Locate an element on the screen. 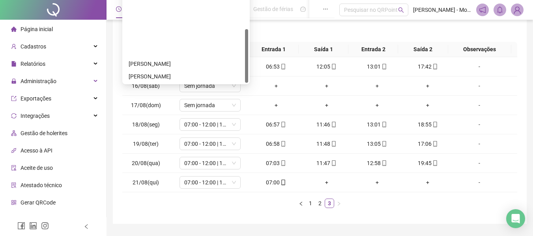  span: instagram is located at coordinates (45, 226).